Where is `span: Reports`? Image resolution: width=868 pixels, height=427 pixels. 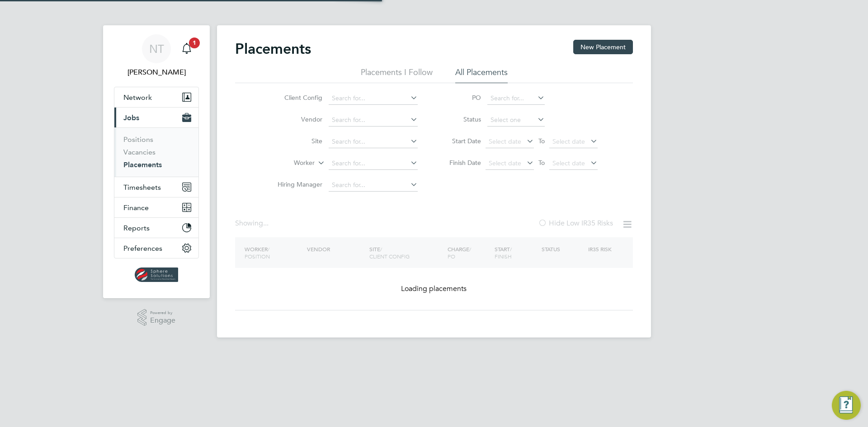 span: Reports is located at coordinates (137, 228).